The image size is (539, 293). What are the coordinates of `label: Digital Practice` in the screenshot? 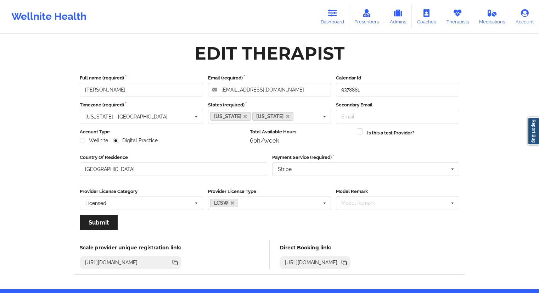 It's located at (135, 140).